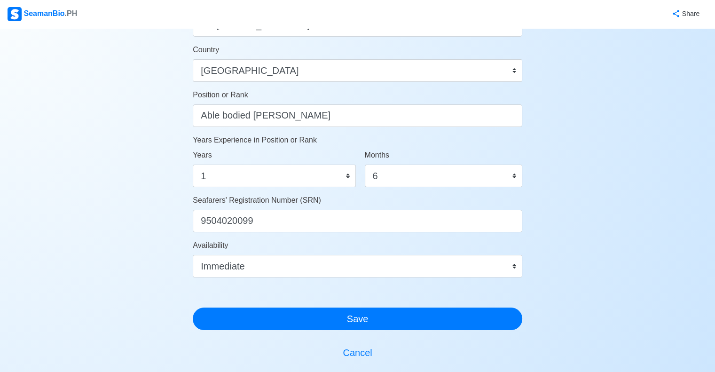 This screenshot has height=372, width=715. Describe the element at coordinates (42, 14) in the screenshot. I see `div: SeamanBio` at that location.